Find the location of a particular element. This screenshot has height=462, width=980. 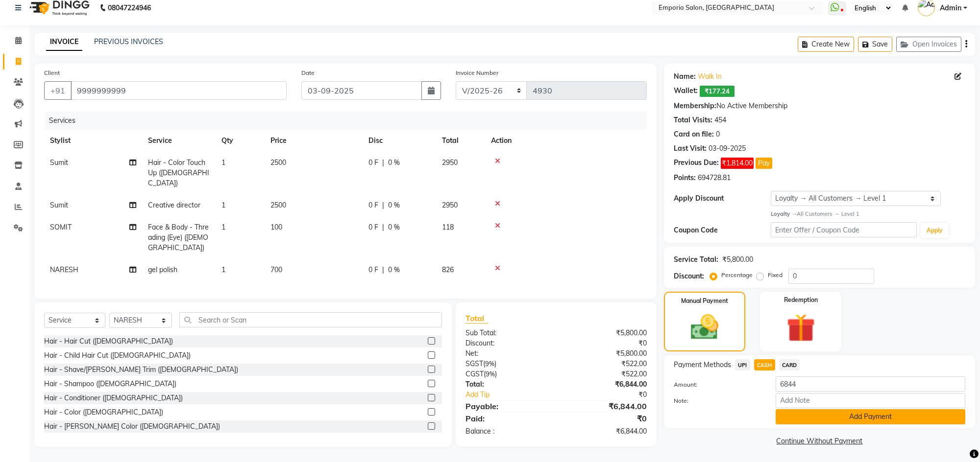

span: CGST is located at coordinates (475, 374).